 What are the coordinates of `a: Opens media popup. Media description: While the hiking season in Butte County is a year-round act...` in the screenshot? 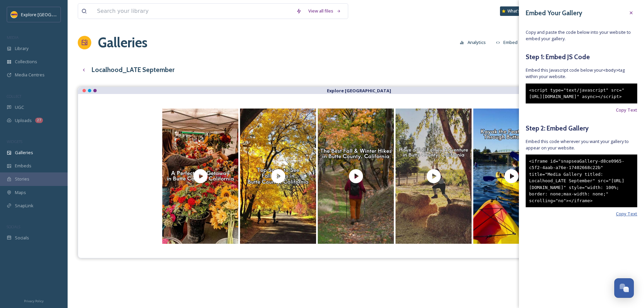 It's located at (356, 176).